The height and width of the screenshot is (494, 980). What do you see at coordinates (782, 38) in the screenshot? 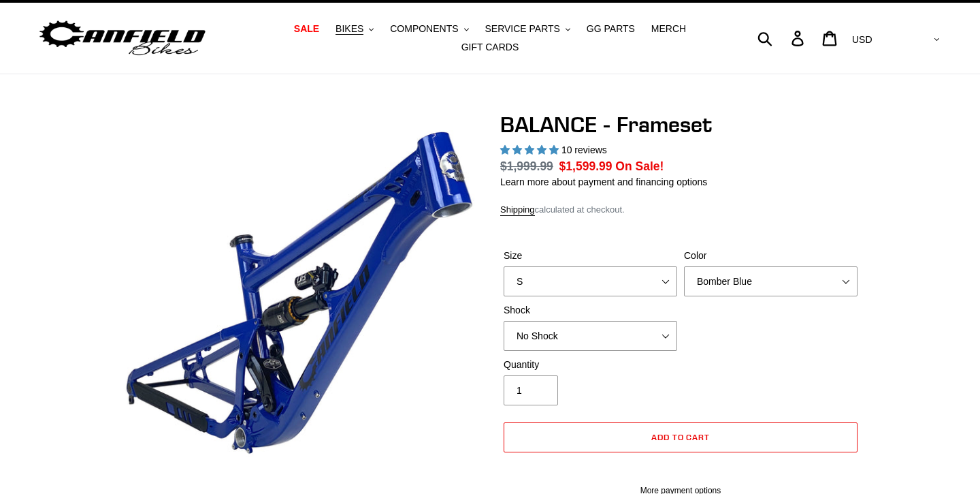
I see `input: Search` at bounding box center [782, 38].